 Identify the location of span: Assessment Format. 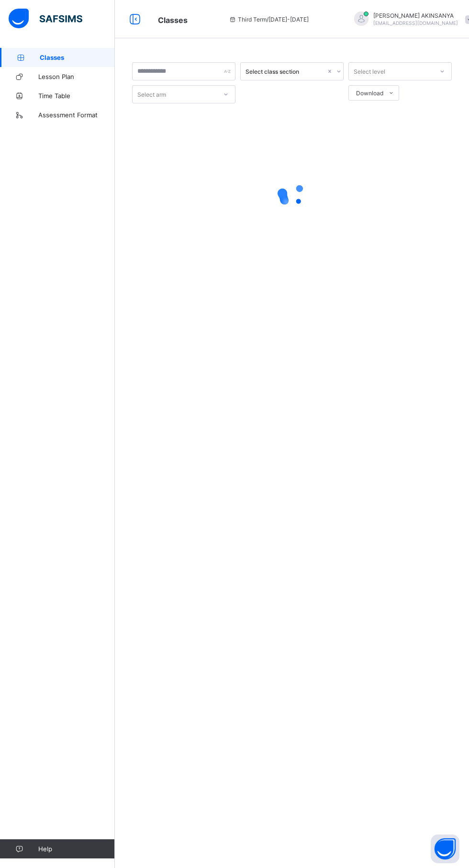
(76, 115).